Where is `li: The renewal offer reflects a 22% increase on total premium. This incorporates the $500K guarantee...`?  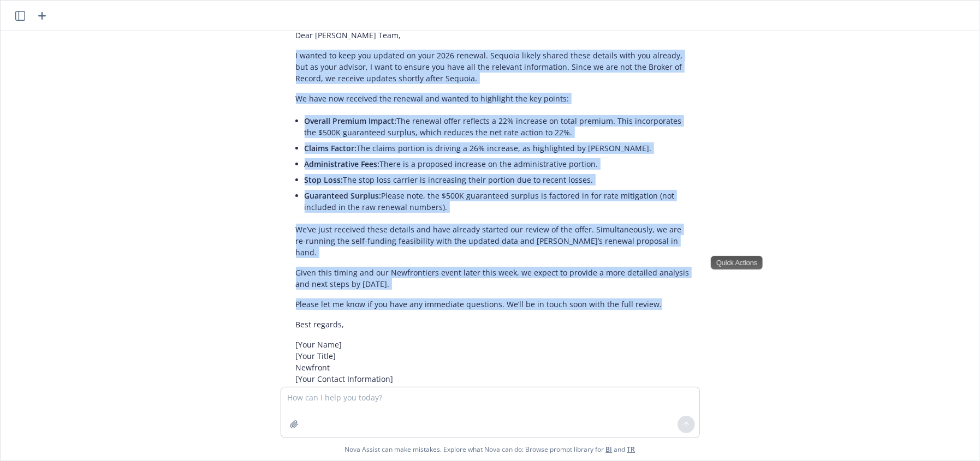
li: The renewal offer reflects a 22% increase on total premium. This incorporates the $500K guarantee... is located at coordinates (498, 127).